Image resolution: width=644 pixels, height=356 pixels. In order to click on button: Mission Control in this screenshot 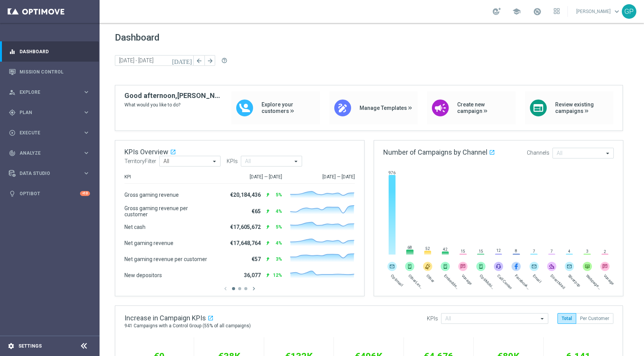, I will do `click(49, 72)`.